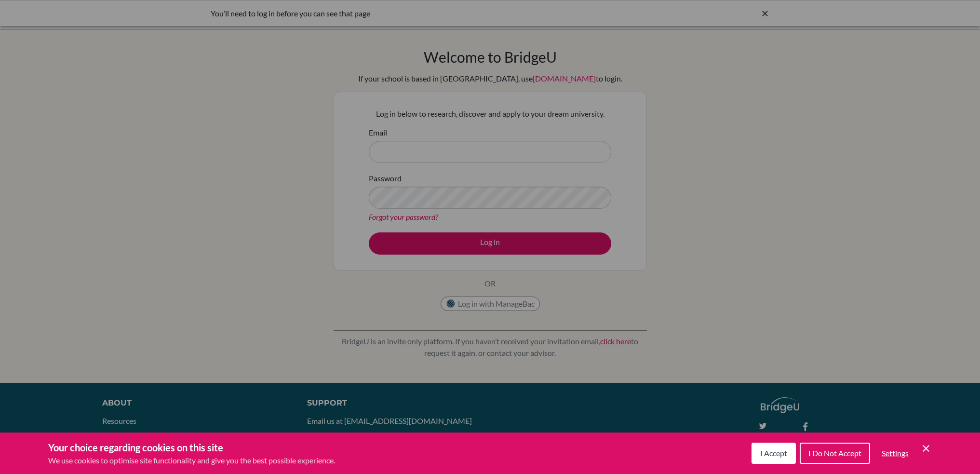  Describe the element at coordinates (191, 461) in the screenshot. I see `p: We use cookies to optimise site functionality and give you the best possible experience.` at that location.